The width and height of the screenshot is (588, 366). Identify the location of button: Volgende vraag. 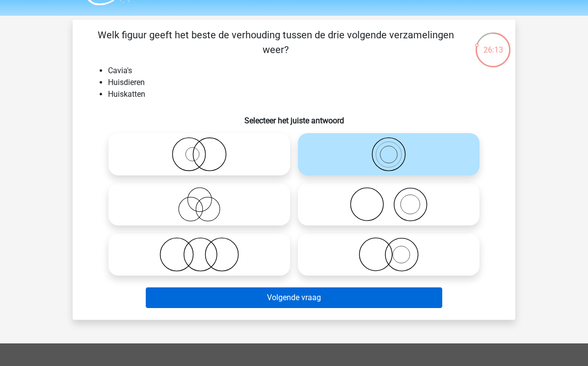
(294, 298).